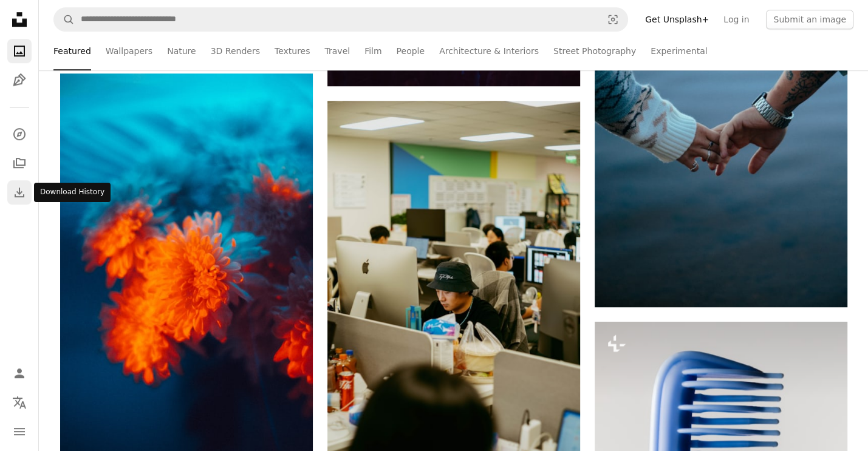  What do you see at coordinates (235, 51) in the screenshot?
I see `a: 3D Renders` at bounding box center [235, 51].